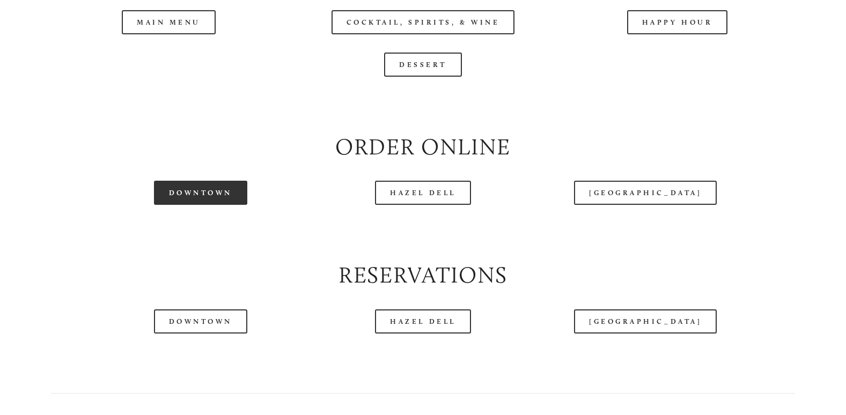 The height and width of the screenshot is (415, 846). I want to click on h2: Order Online, so click(423, 147).